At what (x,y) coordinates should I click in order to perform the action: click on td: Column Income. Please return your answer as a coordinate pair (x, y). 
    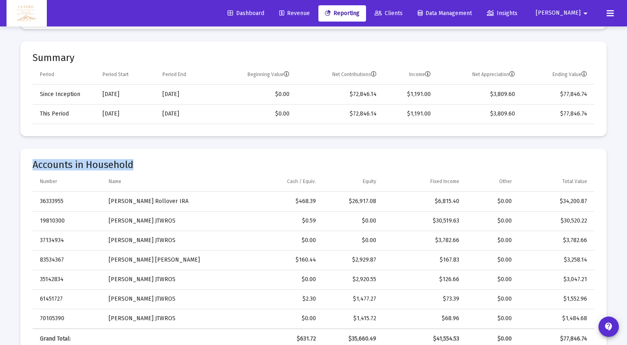
    Looking at the image, I should click on (409, 75).